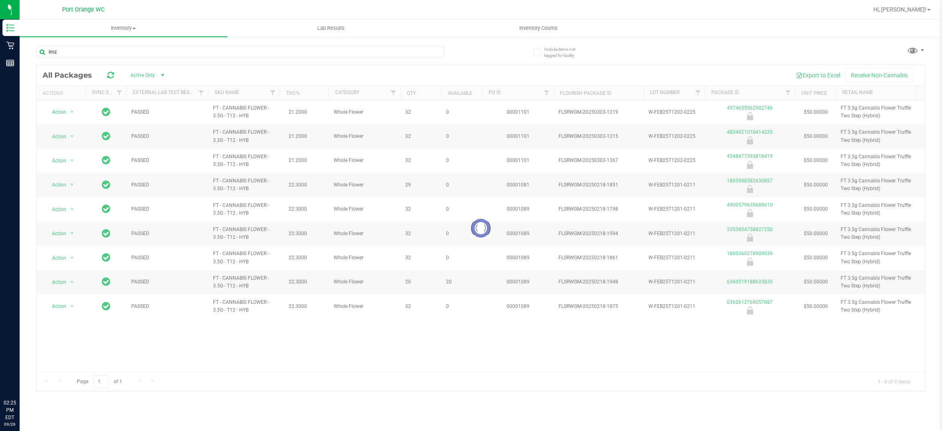  What do you see at coordinates (10, 410) in the screenshot?
I see `p: 02:25 PM EDT` at bounding box center [10, 410].